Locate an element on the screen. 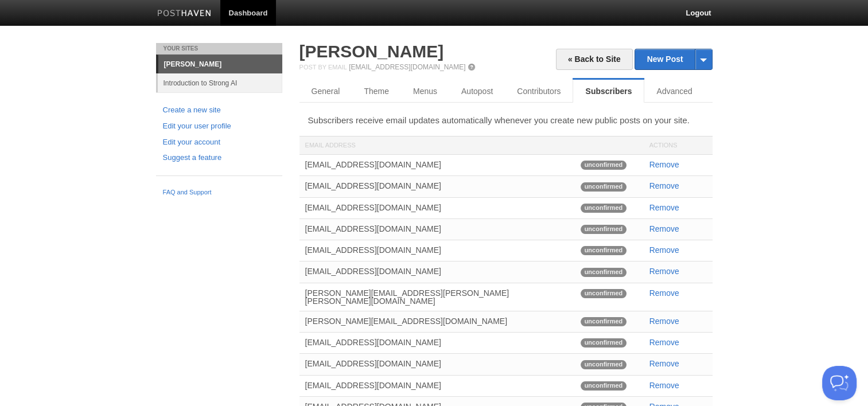 Image resolution: width=868 pixels, height=406 pixels. p: Subscribers receive email updates automatically whenever you create new public posts on your site. is located at coordinates (506, 120).